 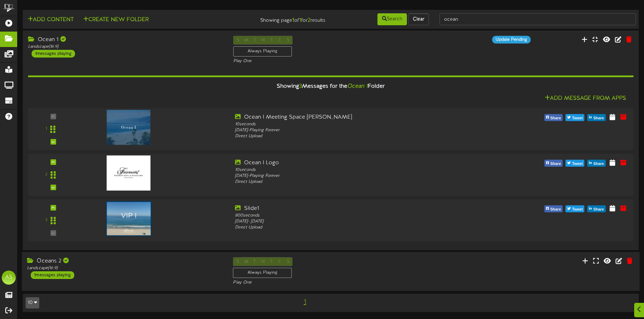 What do you see at coordinates (356, 215) in the screenshot?
I see `div: 800 seconds` at bounding box center [356, 215].